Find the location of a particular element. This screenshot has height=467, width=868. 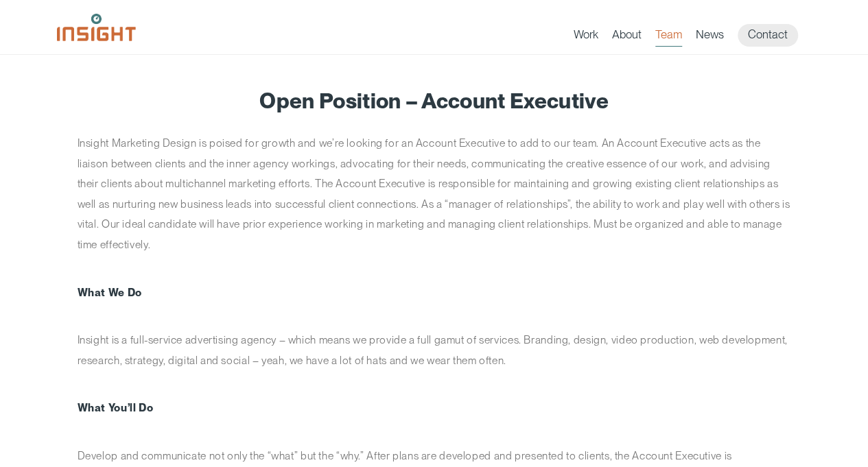

nav: primary navigation menu is located at coordinates (692, 35).